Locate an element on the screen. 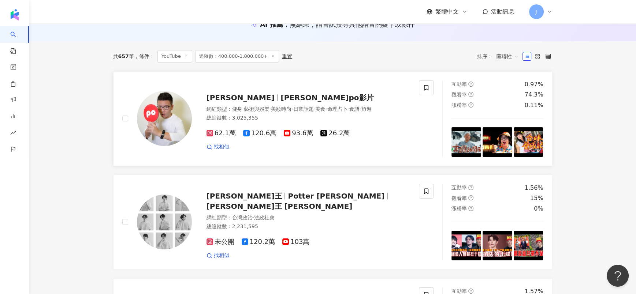 This screenshot has width=636, height=294. div: 重置 is located at coordinates (287, 56).